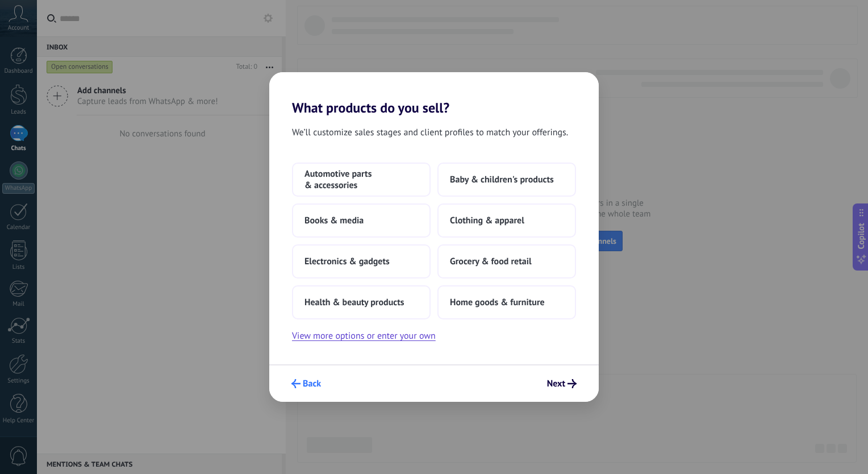 The height and width of the screenshot is (474, 868). I want to click on span: Next, so click(556, 384).